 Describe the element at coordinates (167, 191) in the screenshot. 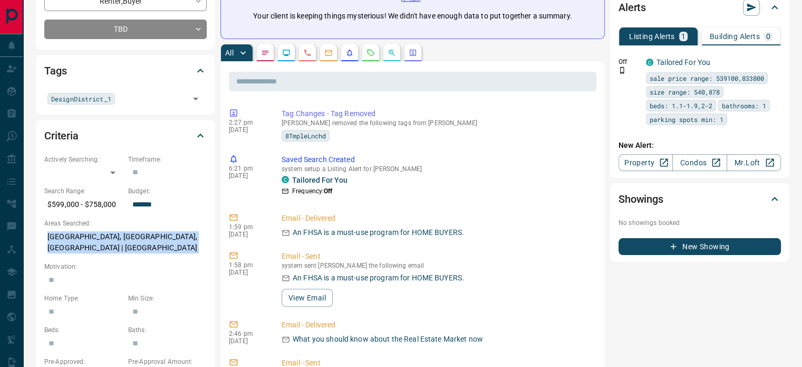

I see `p: Budget:` at that location.